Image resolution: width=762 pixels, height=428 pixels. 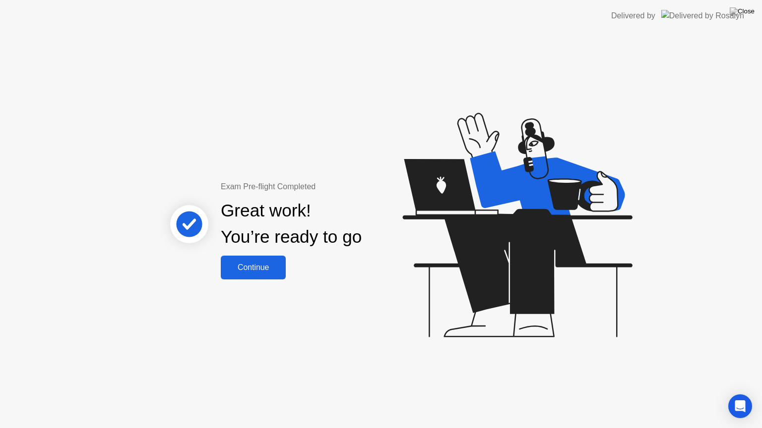 What do you see at coordinates (702, 15) in the screenshot?
I see `img: Delivered by Rosalyn` at bounding box center [702, 15].